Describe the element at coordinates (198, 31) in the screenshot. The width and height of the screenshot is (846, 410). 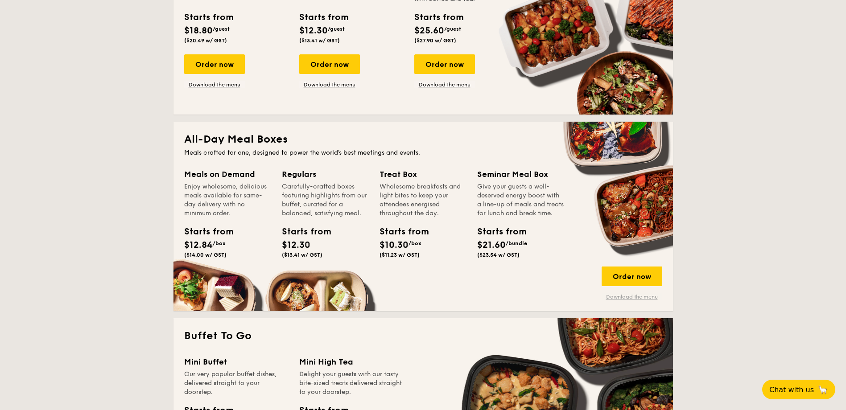
I see `span: $18.80` at that location.